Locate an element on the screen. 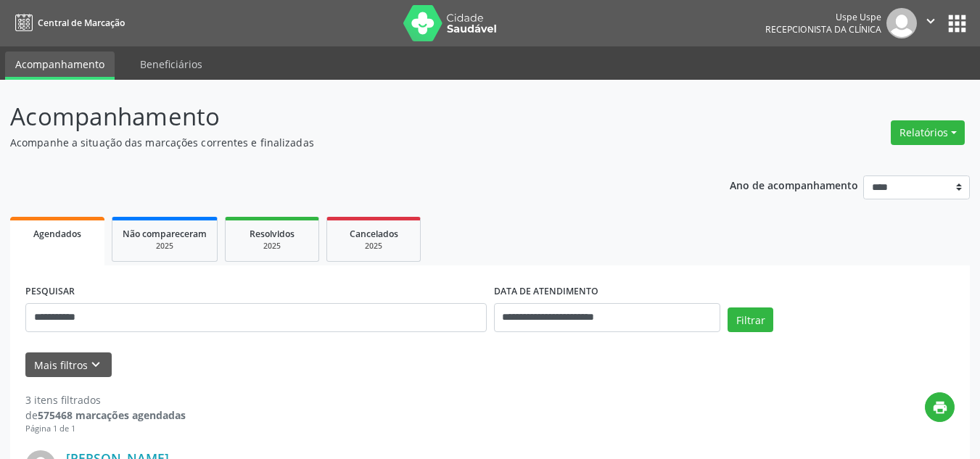  button: apps is located at coordinates (957, 23).